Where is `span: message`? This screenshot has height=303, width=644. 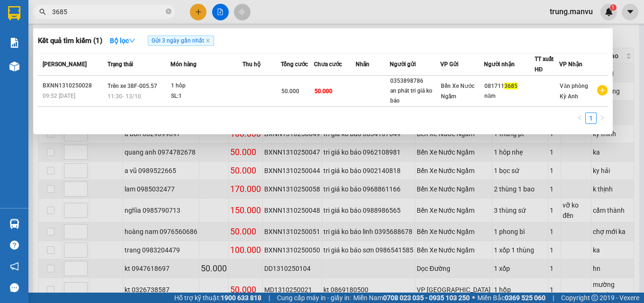
span: message is located at coordinates (14, 287).